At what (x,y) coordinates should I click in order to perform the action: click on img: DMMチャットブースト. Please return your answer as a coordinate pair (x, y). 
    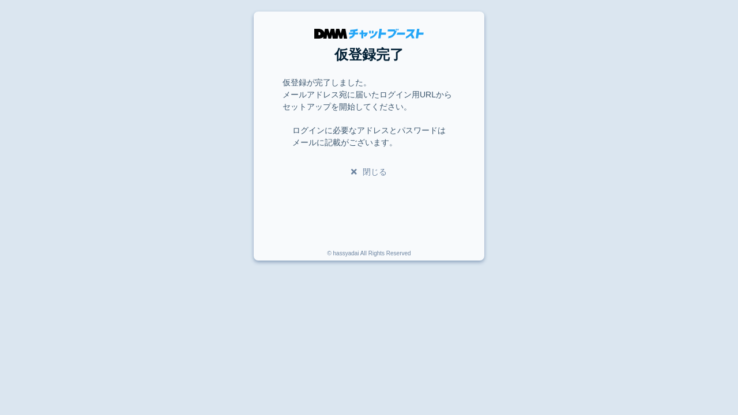
    Looking at the image, I should click on (369, 33).